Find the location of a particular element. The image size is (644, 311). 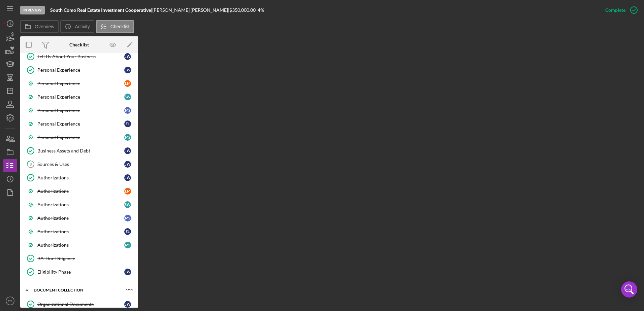

button: Overview is located at coordinates (39, 26).